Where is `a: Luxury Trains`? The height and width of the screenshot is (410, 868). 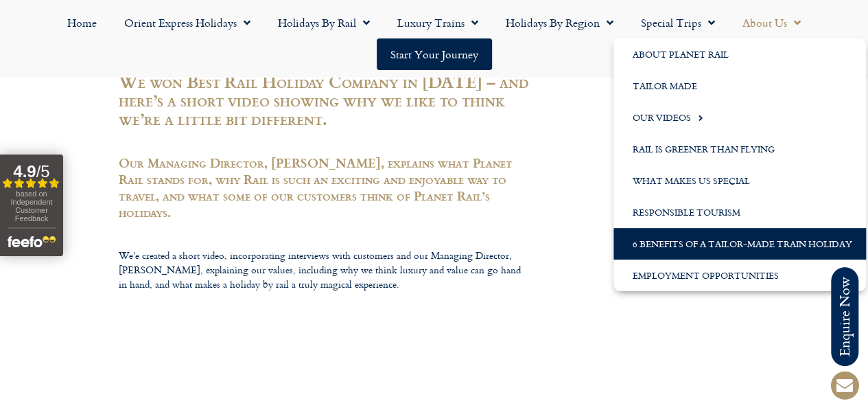
a: Luxury Trains is located at coordinates (437, 23).